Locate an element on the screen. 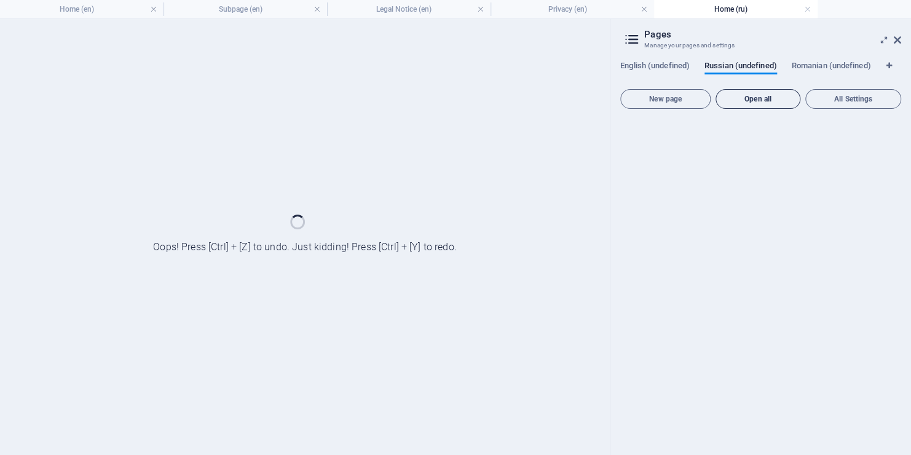  span: New page is located at coordinates (665, 99).